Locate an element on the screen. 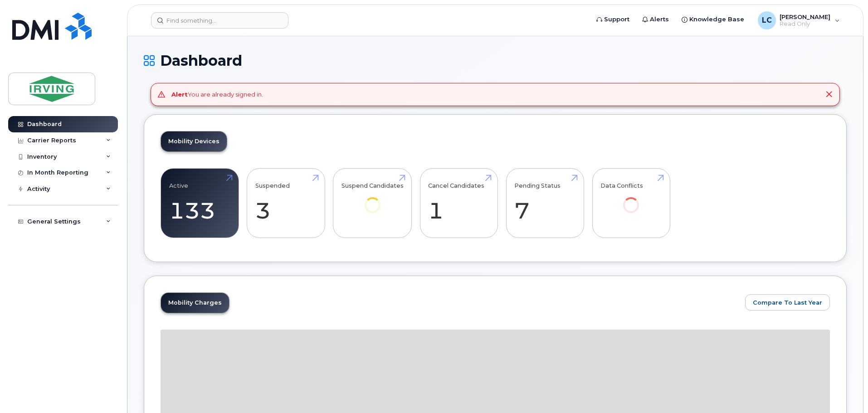 The width and height of the screenshot is (868, 413). h1: Dashboard is located at coordinates (495, 61).